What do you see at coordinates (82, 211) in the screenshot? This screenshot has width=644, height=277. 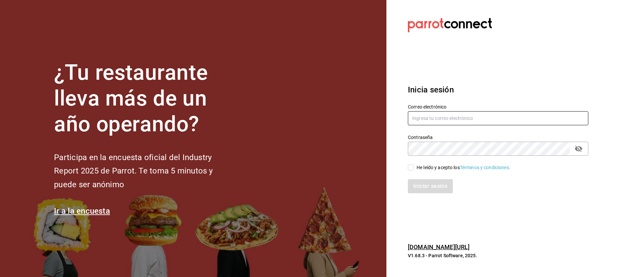 I see `a: Ir a la encuesta` at bounding box center [82, 211].